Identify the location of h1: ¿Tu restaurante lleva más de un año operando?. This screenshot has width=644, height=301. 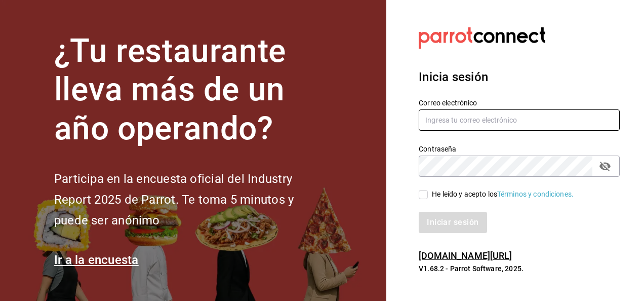
(191, 90).